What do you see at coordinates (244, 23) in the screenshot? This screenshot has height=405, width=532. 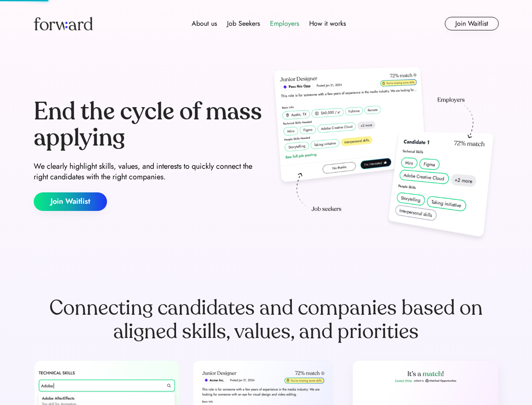 I see `div: Job Seekers` at bounding box center [244, 23].